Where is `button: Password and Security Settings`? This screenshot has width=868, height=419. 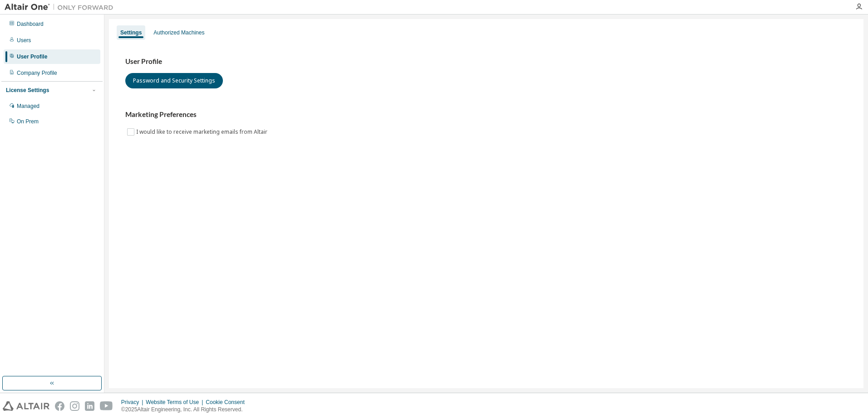
button: Password and Security Settings is located at coordinates (174, 81).